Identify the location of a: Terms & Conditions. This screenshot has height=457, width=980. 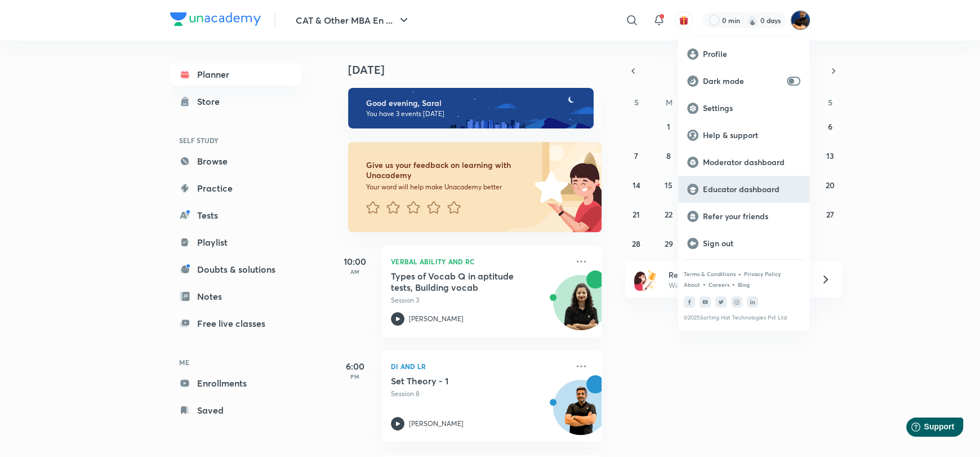
(710, 274).